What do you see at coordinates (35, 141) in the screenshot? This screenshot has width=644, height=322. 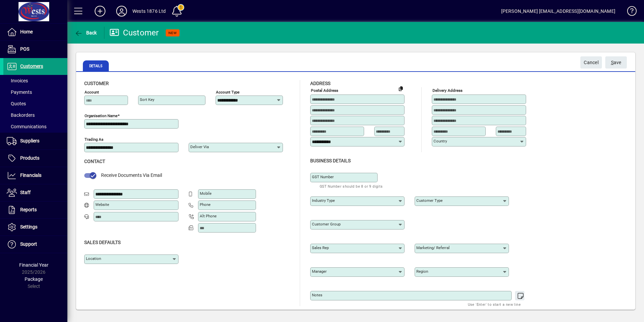 I see `a: Suppliers` at bounding box center [35, 141].